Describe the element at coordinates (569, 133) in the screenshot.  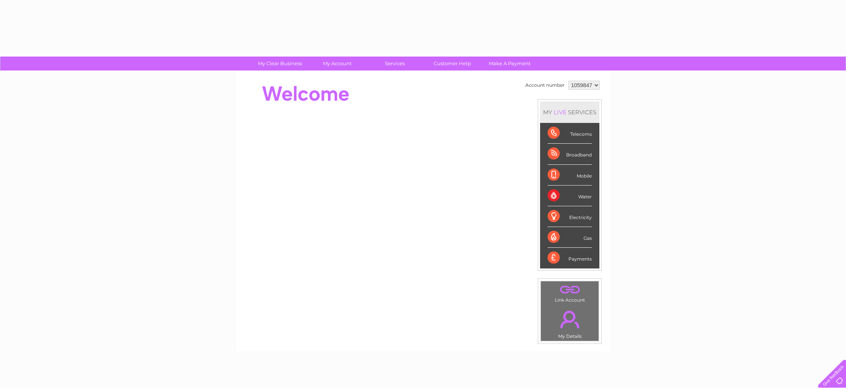
I see `div: Telecoms` at that location.